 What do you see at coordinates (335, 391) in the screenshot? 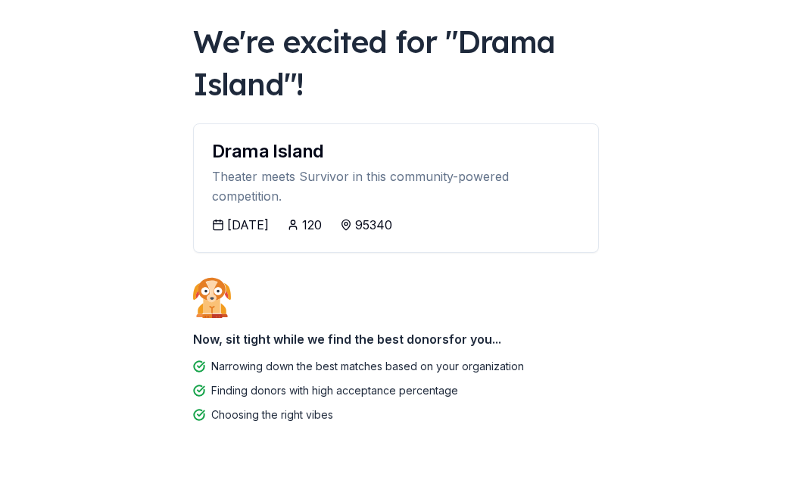
I see `div: Finding donors with high acceptance percentage` at bounding box center [335, 391].